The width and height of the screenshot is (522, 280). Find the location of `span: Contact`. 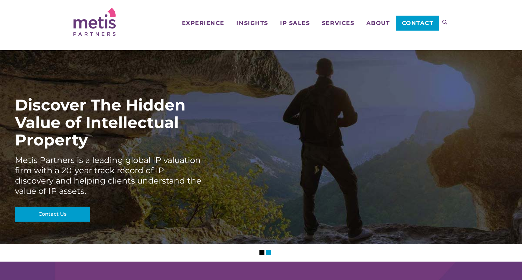

span: Contact is located at coordinates (417, 23).